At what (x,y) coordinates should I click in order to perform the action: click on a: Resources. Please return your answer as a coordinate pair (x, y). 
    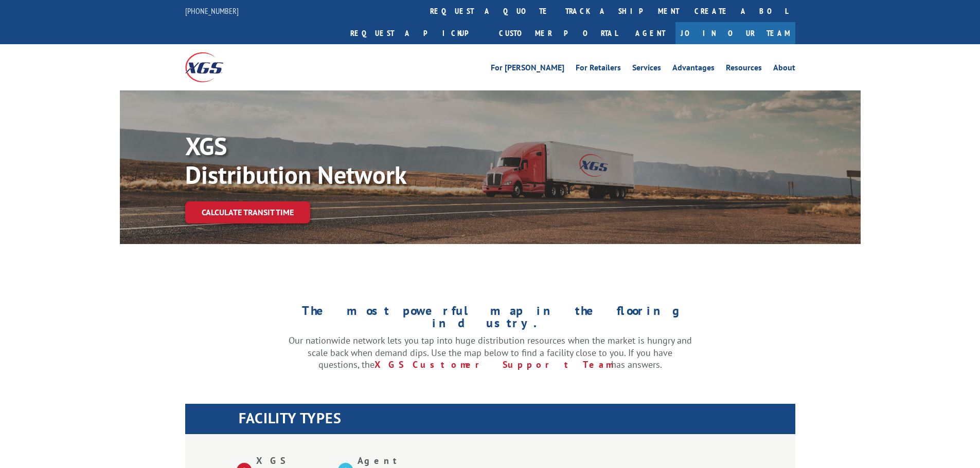
    Looking at the image, I should click on (744, 69).